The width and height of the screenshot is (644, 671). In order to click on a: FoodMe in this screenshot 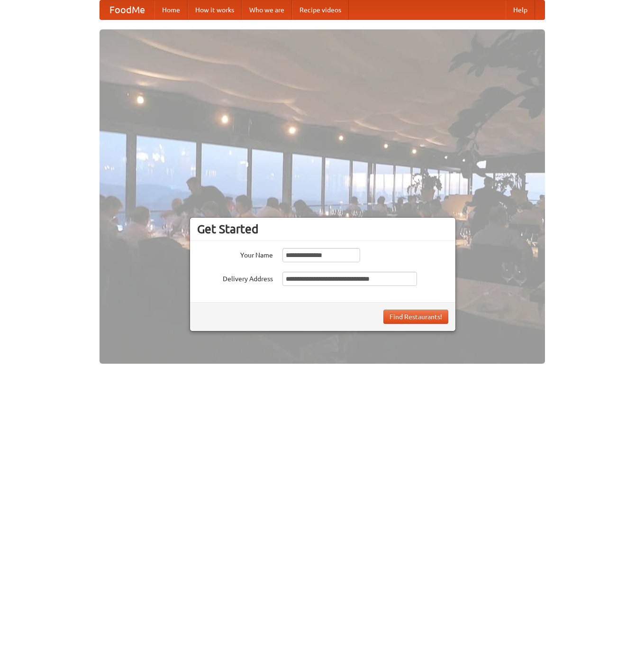, I will do `click(127, 10)`.